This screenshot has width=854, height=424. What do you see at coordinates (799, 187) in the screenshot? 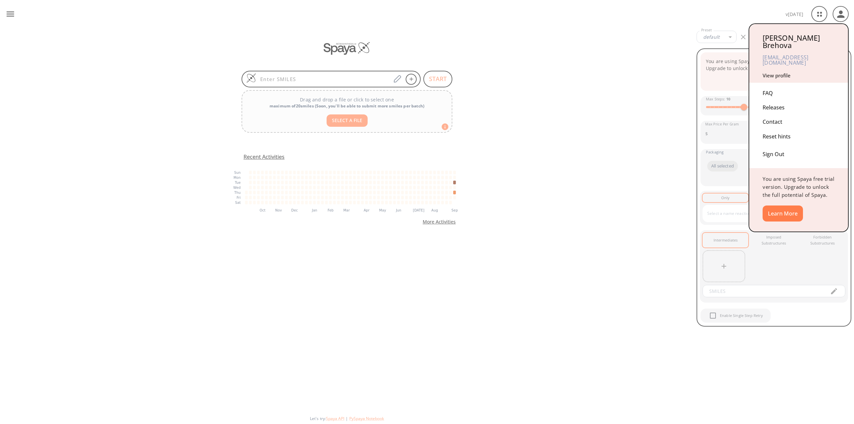
I see `span: You are using Spaya free trial version. Upgrade to unlock the full potential of Spaya.` at bounding box center [799, 187].